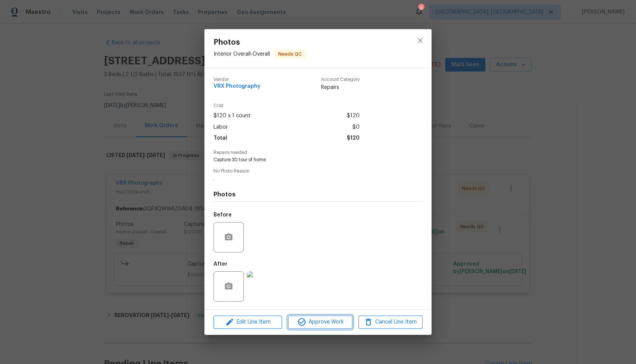 Image resolution: width=636 pixels, height=364 pixels. Describe the element at coordinates (308, 160) in the screenshot. I see `span: Capture 3D tour of home` at that location.